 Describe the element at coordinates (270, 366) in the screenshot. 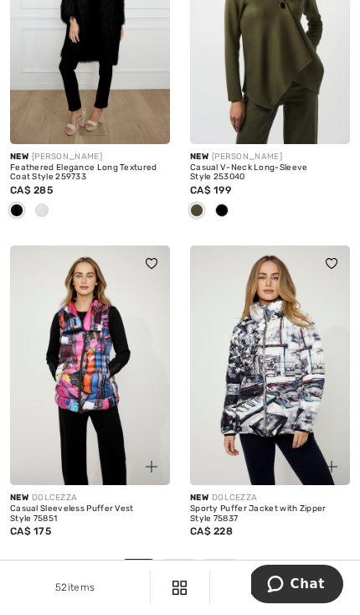

I see `a: Sporty Puffer Jacket with Zipper Style 75837. As sample` at that location.